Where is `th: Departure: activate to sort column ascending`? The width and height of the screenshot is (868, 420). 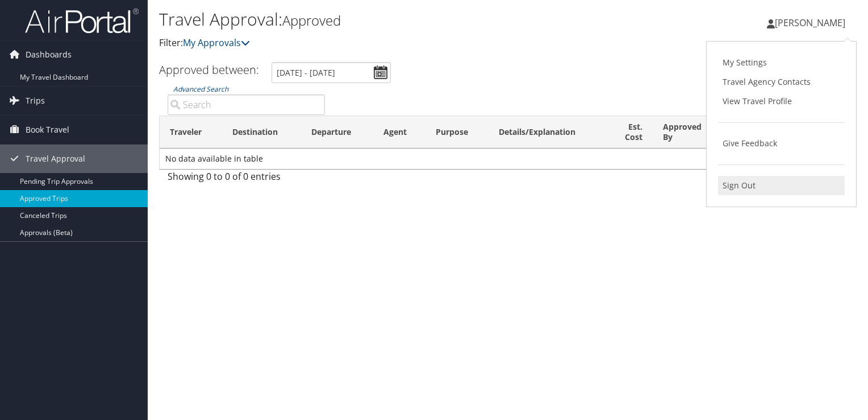 th: Departure: activate to sort column ascending is located at coordinates (337, 132).